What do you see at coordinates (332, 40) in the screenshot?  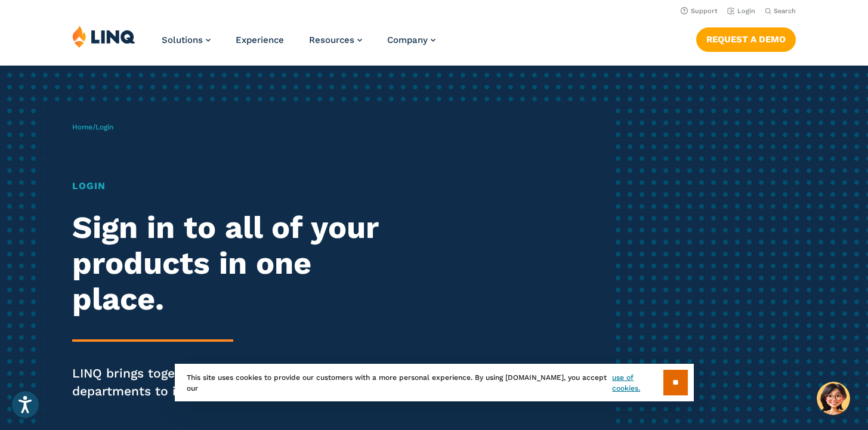 I see `span: Resources` at bounding box center [332, 40].